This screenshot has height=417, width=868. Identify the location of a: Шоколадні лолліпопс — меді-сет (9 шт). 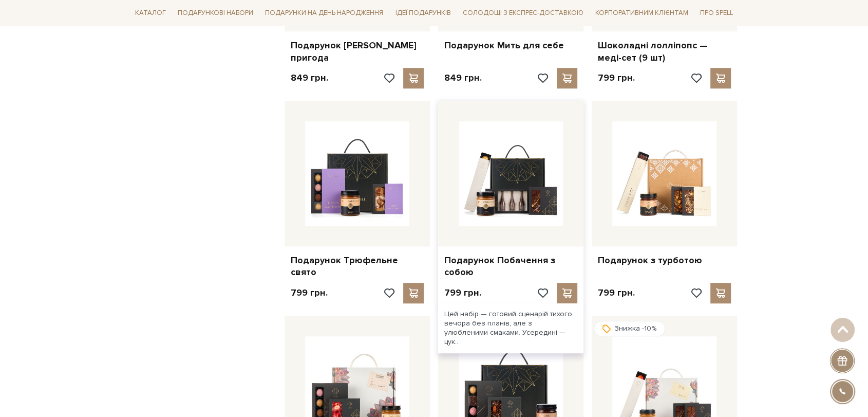
(665, 52).